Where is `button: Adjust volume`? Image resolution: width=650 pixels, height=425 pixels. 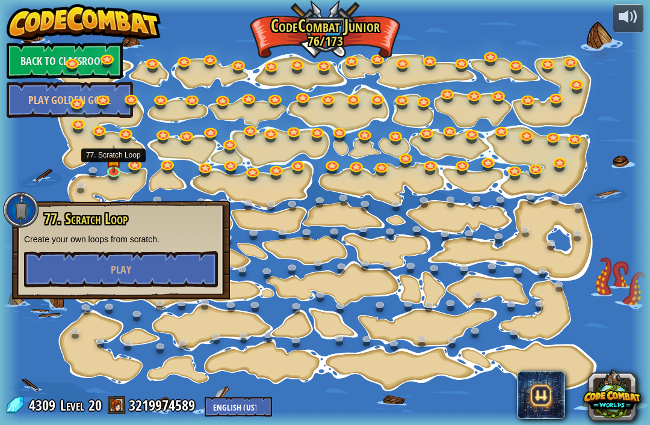
button: Adjust volume is located at coordinates (628, 18).